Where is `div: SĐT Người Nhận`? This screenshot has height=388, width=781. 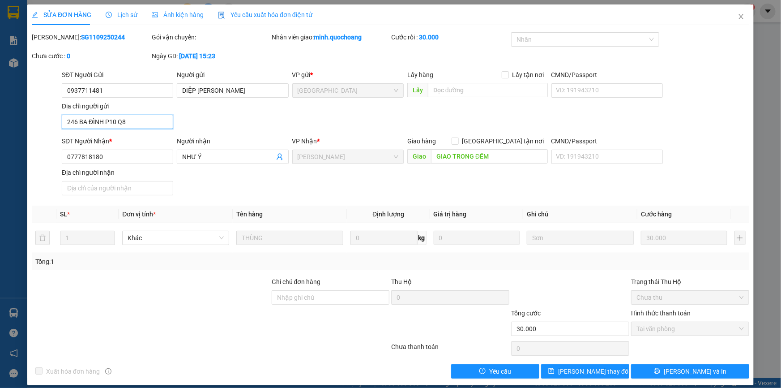 div: SĐT Người Nhận is located at coordinates (117, 141).